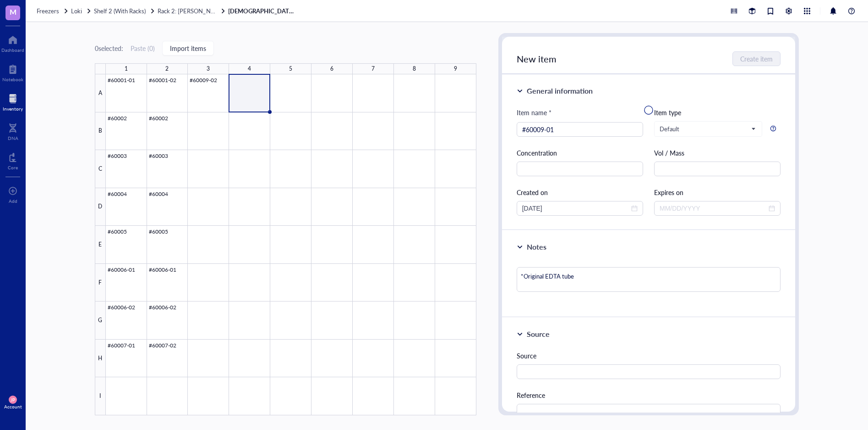 The image size is (868, 430). What do you see at coordinates (373, 69) in the screenshot?
I see `div: 7` at bounding box center [373, 69].